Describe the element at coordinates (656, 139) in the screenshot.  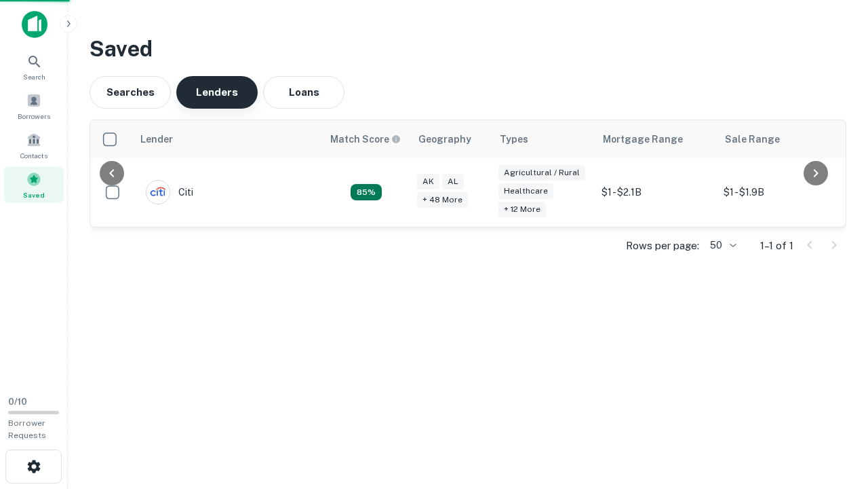
I see `th: Mortgage Range` at that location.